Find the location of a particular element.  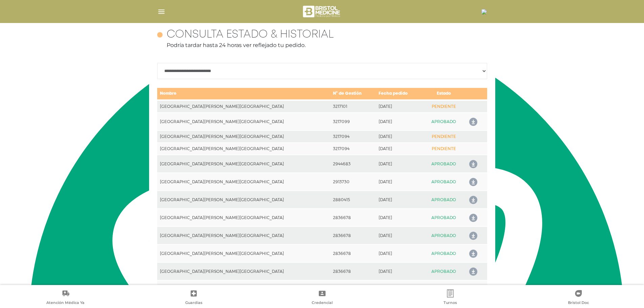

td: N° de Gestión is located at coordinates (353, 93).